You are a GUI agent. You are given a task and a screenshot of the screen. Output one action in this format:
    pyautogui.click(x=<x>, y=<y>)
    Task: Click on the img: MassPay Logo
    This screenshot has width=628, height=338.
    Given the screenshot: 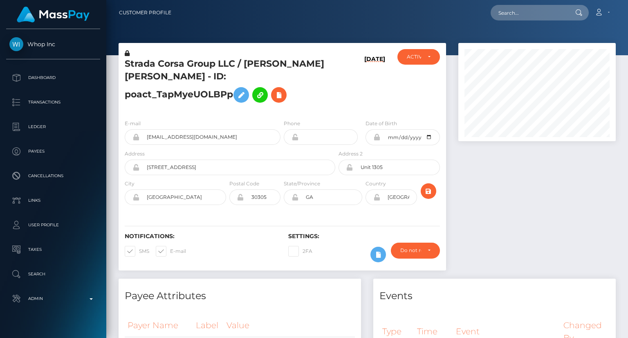 What is the action you would take?
    pyautogui.click(x=53, y=14)
    